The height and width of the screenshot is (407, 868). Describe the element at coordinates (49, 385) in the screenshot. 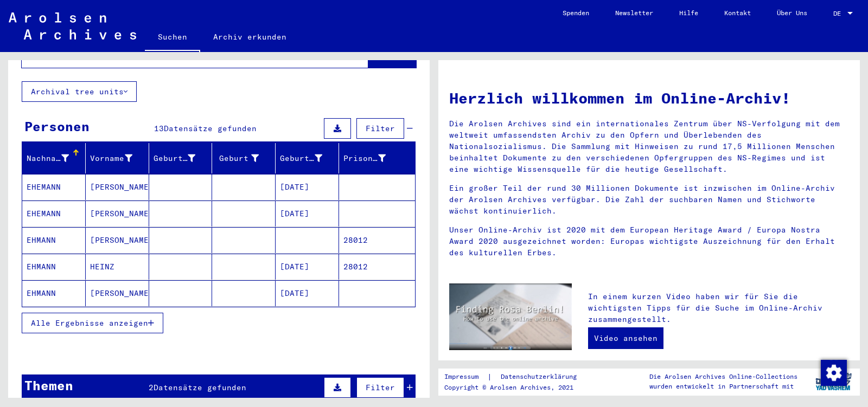

I see `div: Themen` at that location.